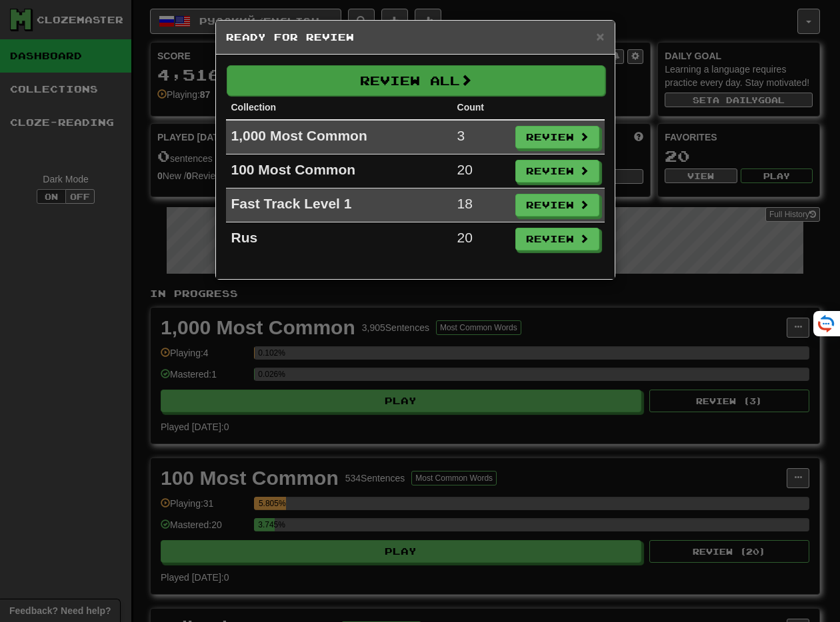 This screenshot has height=622, width=840. What do you see at coordinates (481, 107) in the screenshot?
I see `th: Count` at bounding box center [481, 107].